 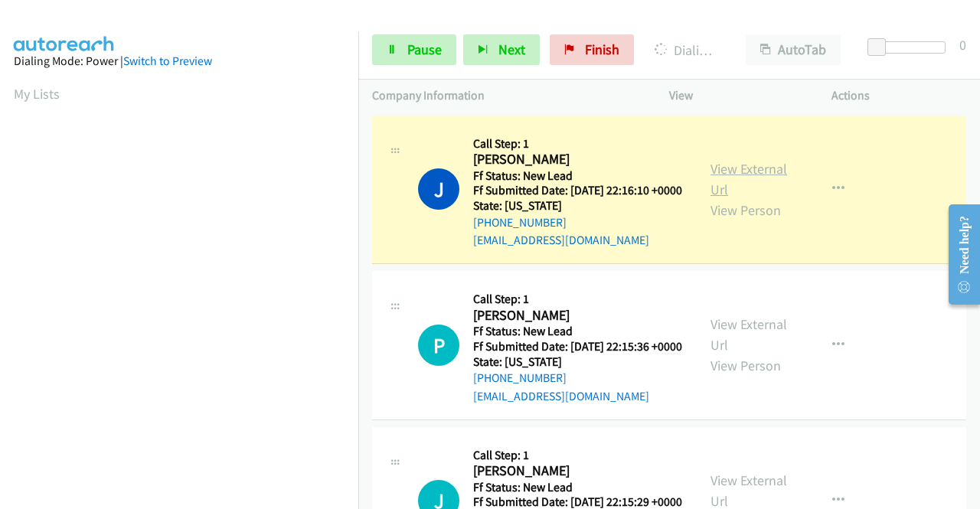 What do you see at coordinates (179, 61) in the screenshot?
I see `div: Dialing Mode: Power |` at bounding box center [179, 61].